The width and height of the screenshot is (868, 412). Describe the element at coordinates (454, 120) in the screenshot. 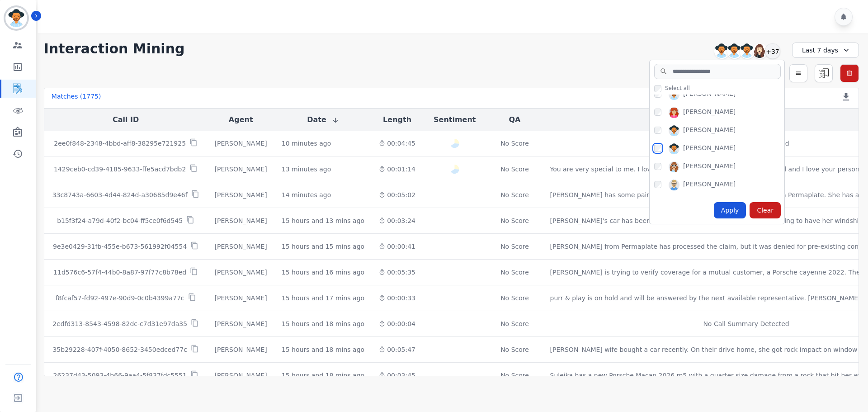

I see `button: Sentiment` at that location.